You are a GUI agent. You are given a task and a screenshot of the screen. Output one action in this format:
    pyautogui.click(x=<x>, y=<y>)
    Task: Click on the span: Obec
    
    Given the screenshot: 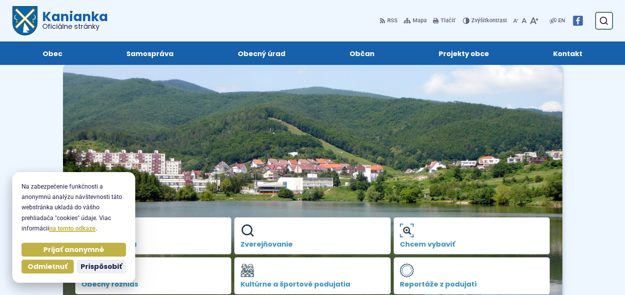 What is the action you would take?
    pyautogui.click(x=52, y=53)
    